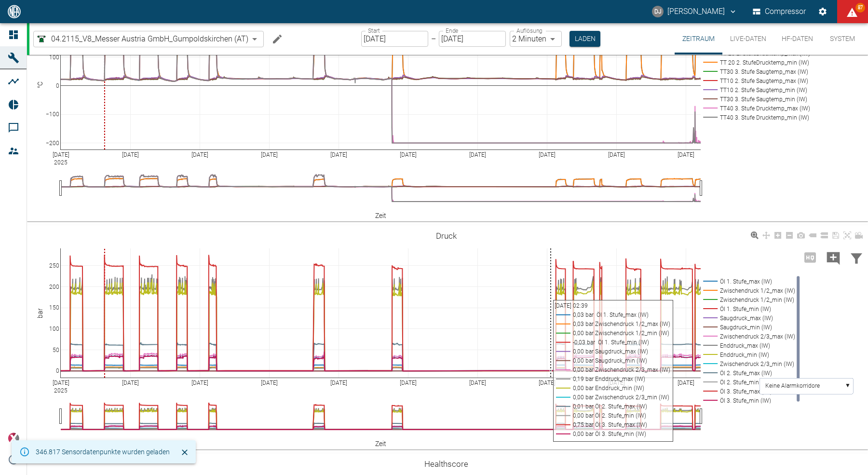 This screenshot has height=475, width=868. I want to click on button: Einstellungen, so click(823, 12).